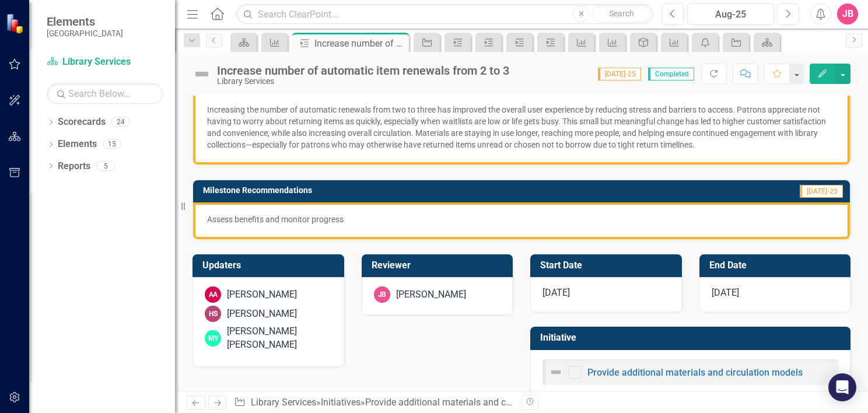 Image resolution: width=868 pixels, height=413 pixels. I want to click on div: MY, so click(213, 339).